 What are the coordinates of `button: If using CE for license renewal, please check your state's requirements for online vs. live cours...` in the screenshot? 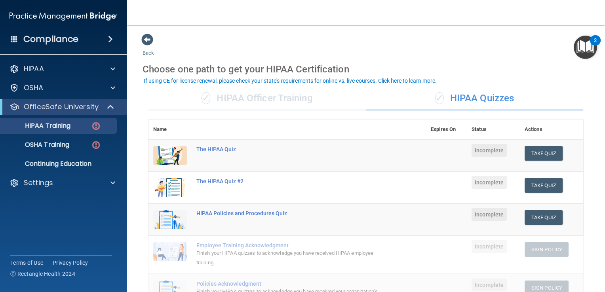 It's located at (290, 81).